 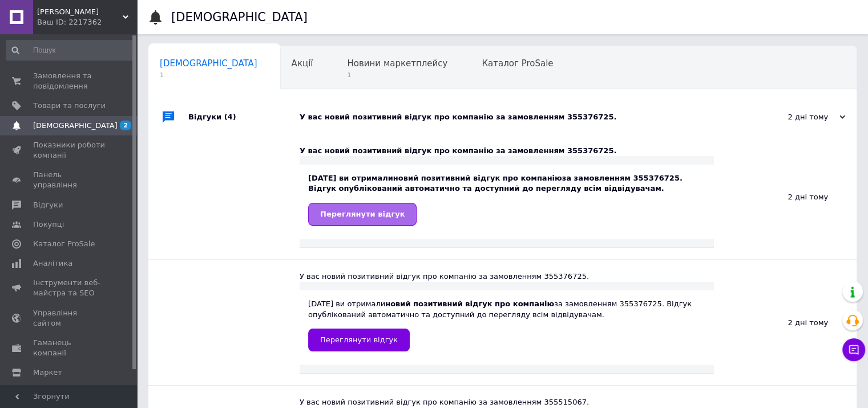 What do you see at coordinates (48, 205) in the screenshot?
I see `span: Відгуки` at bounding box center [48, 205].